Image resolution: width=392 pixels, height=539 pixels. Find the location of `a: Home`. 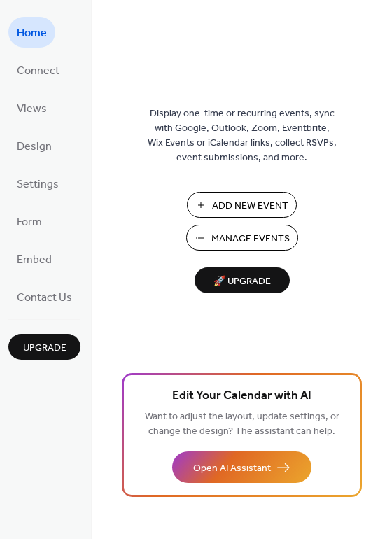

a: Home is located at coordinates (32, 32).